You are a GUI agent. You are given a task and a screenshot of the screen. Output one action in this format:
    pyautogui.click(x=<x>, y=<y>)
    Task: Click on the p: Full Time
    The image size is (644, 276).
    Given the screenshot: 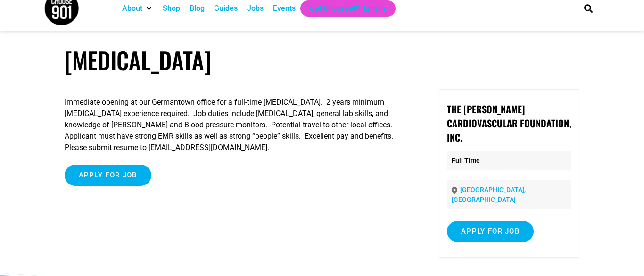 What is the action you would take?
    pyautogui.click(x=509, y=161)
    